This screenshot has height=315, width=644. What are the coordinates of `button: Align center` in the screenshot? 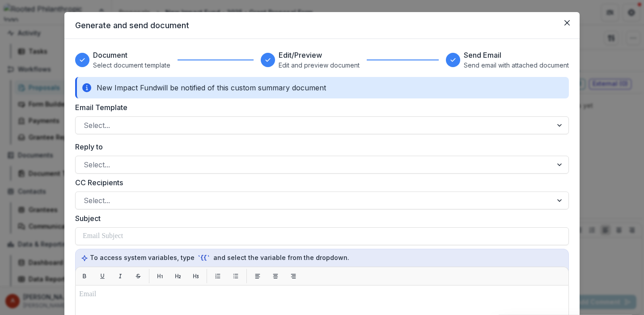 It's located at (276, 276).